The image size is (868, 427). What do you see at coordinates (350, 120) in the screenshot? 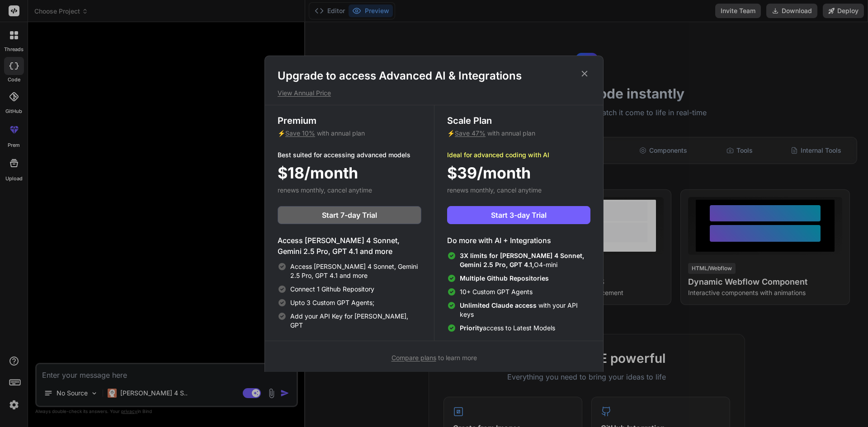
I see `h3: Premium` at bounding box center [350, 120].